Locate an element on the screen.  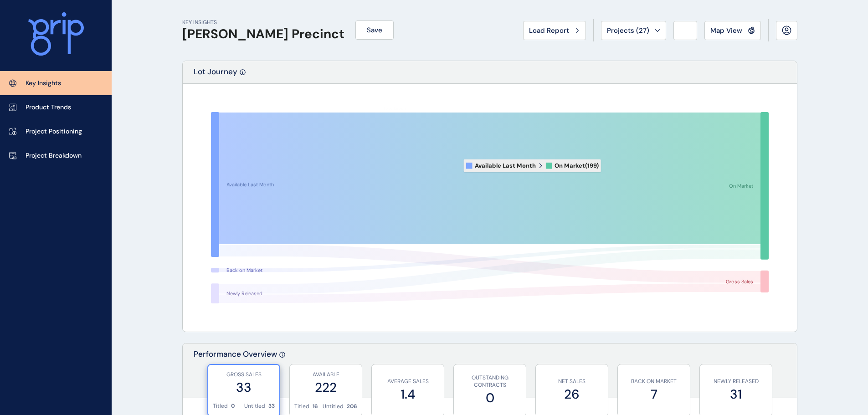
span: Save is located at coordinates (375, 30).